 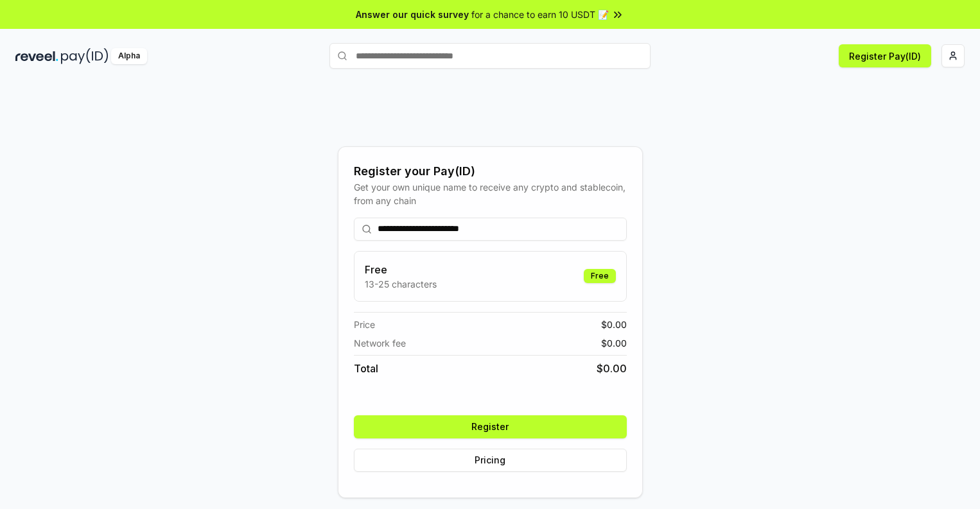 What do you see at coordinates (37, 56) in the screenshot?
I see `img: reveel_dark` at bounding box center [37, 56].